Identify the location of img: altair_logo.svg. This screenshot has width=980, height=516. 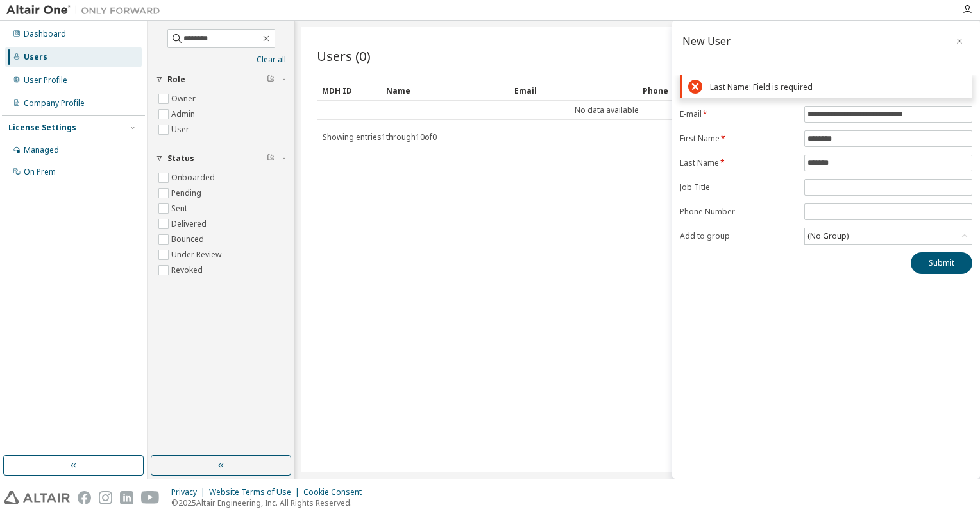
(37, 497).